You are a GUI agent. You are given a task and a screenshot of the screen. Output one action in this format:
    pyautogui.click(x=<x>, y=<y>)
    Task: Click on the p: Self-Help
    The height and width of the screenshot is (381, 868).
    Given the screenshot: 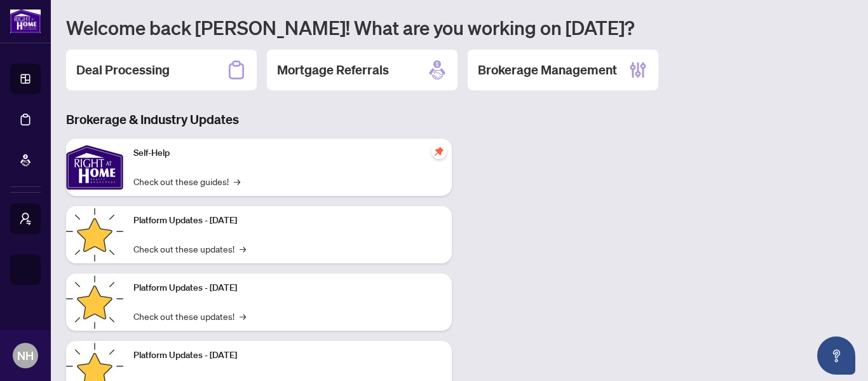 What is the action you would take?
    pyautogui.click(x=287, y=153)
    